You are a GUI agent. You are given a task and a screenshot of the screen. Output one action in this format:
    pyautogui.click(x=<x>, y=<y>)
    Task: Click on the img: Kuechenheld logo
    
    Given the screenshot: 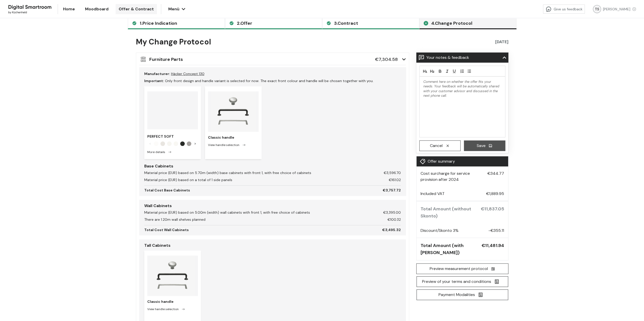 What is the action you would take?
    pyautogui.click(x=30, y=9)
    